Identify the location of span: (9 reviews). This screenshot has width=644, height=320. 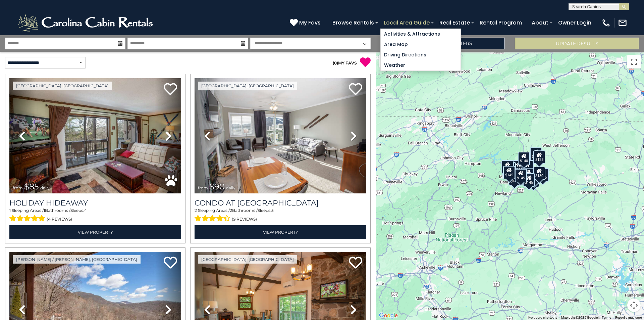
(244, 219).